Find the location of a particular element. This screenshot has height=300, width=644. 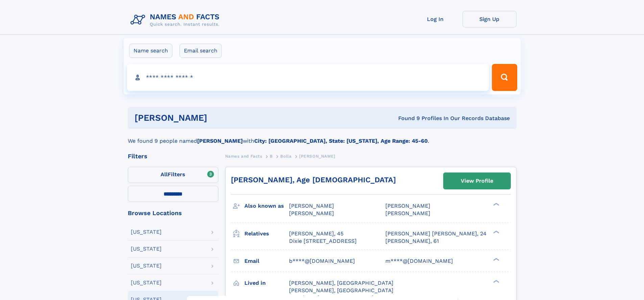

a: Sign Up is located at coordinates (490, 19).